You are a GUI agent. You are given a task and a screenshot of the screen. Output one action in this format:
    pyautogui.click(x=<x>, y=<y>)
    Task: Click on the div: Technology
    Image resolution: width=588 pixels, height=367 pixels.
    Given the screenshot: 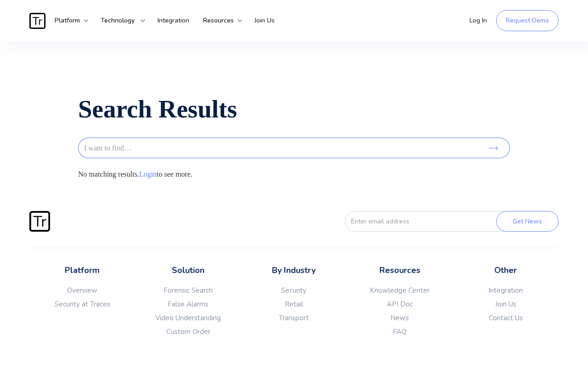 What is the action you would take?
    pyautogui.click(x=120, y=21)
    